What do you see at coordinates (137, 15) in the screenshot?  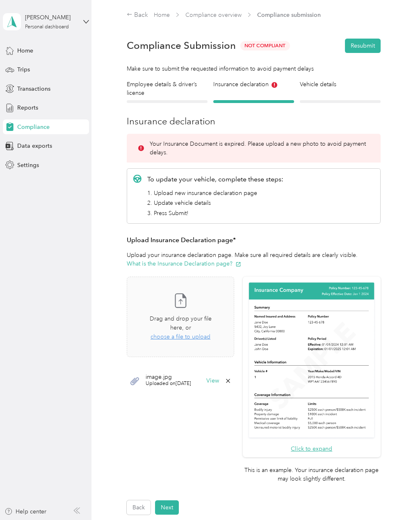 I see `div: Back` at bounding box center [137, 15].